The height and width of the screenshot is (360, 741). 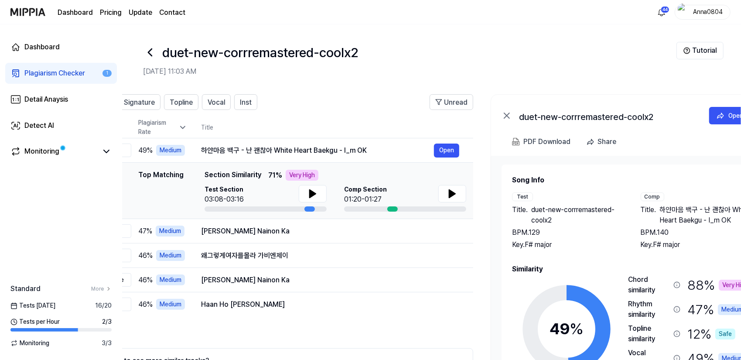 What do you see at coordinates (665, 10) in the screenshot?
I see `div: 44` at bounding box center [665, 10].